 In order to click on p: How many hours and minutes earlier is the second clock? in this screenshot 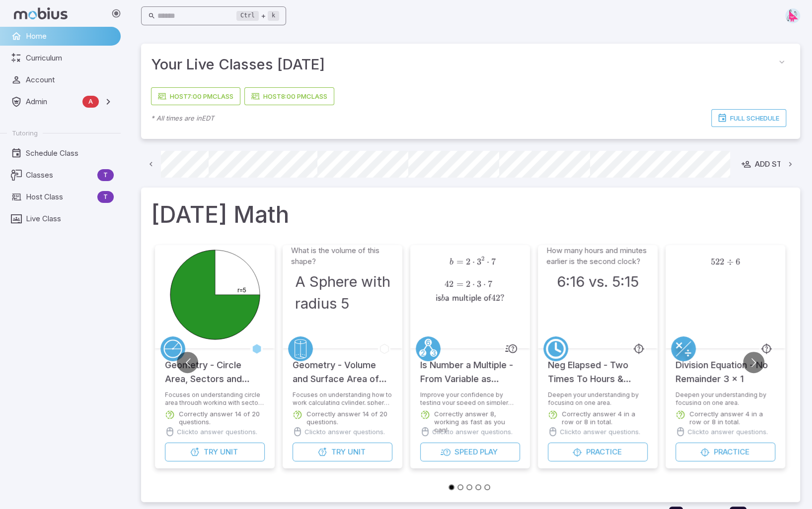, I will do `click(598, 256)`.